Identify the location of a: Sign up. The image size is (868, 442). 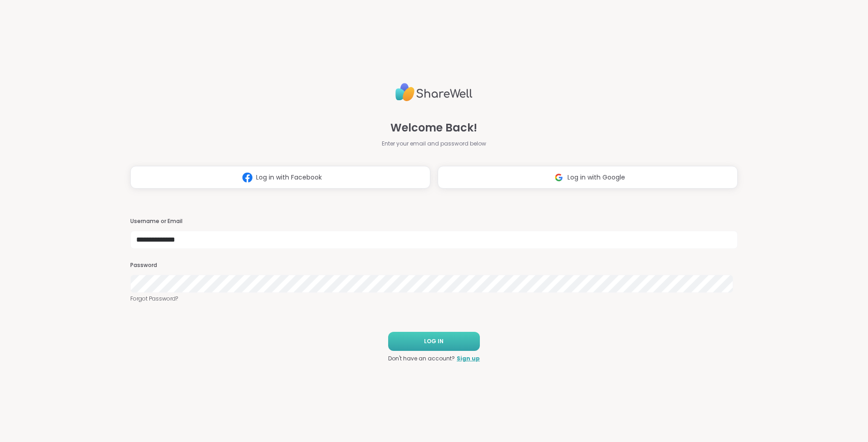
(468, 359).